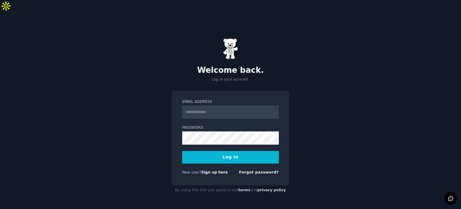 Image resolution: width=461 pixels, height=209 pixels. I want to click on a: Sign up here, so click(215, 172).